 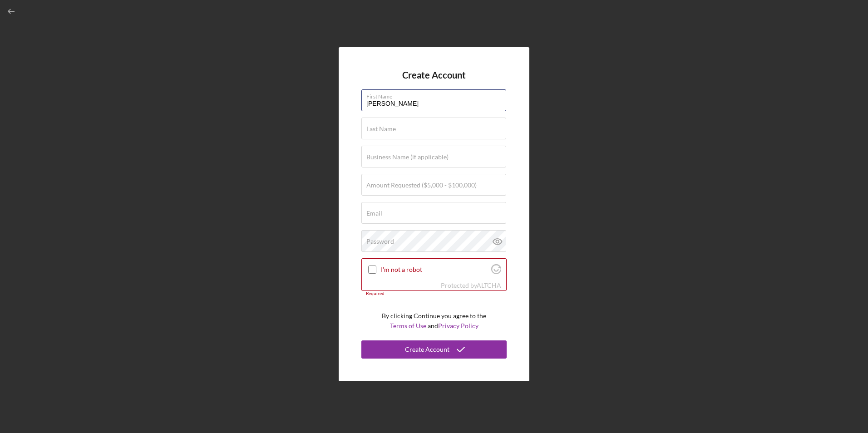 What do you see at coordinates (380, 242) in the screenshot?
I see `label: Password` at bounding box center [380, 242].